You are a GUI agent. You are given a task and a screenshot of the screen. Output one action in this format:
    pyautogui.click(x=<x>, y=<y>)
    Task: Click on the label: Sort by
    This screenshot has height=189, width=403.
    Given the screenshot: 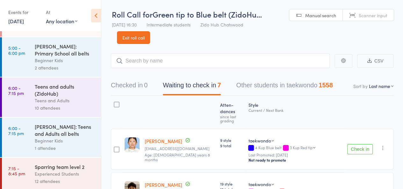 What is the action you would take?
    pyautogui.click(x=360, y=86)
    